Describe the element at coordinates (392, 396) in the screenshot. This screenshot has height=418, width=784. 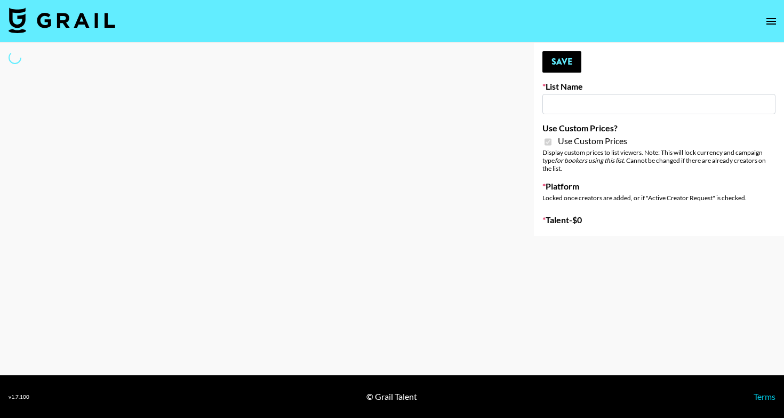
I see `div: © Grail Talent` at that location.